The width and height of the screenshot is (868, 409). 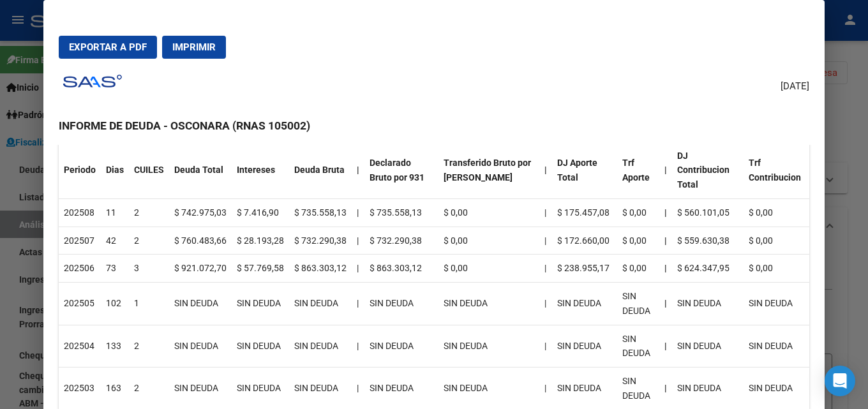 What do you see at coordinates (260, 170) in the screenshot?
I see `th: Intereses` at bounding box center [260, 170].